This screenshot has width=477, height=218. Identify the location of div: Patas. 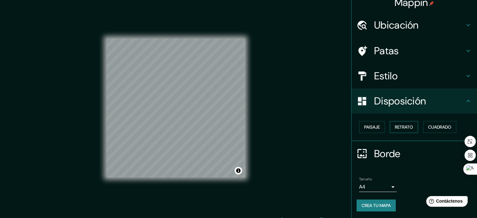
(414, 51).